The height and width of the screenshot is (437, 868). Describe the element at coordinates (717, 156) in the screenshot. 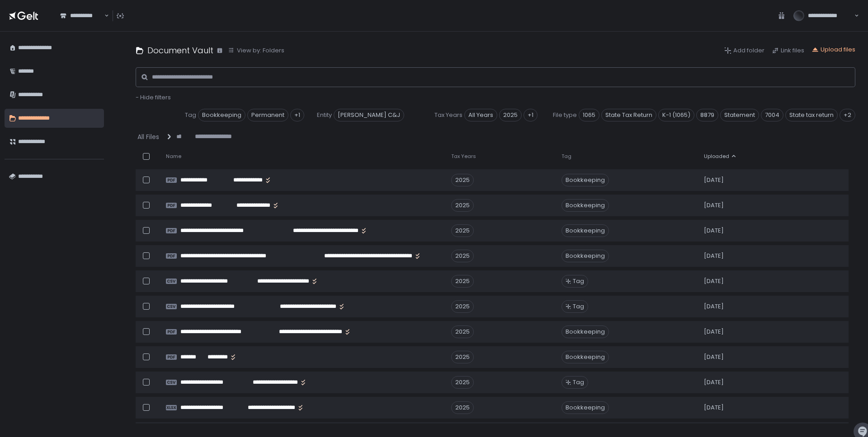

I see `span: Uploaded` at that location.